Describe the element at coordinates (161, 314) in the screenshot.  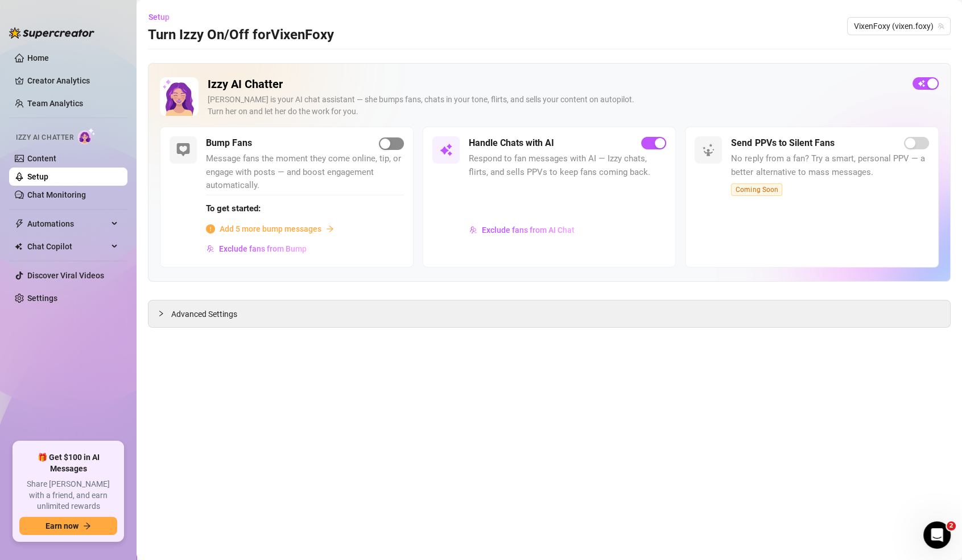
I see `span: collapsed` at that location.